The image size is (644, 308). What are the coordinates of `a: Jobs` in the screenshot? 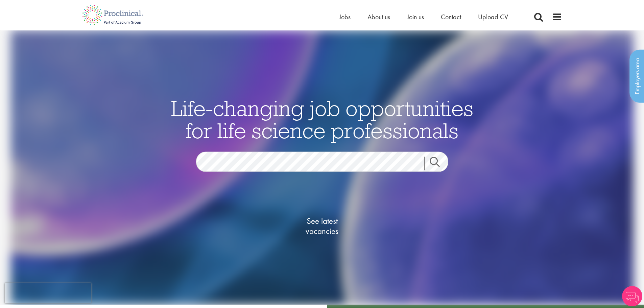 It's located at (345, 17).